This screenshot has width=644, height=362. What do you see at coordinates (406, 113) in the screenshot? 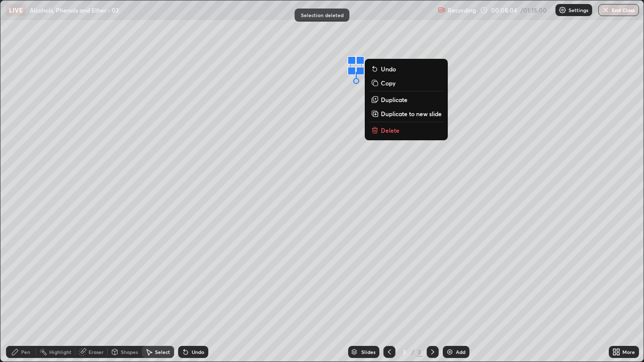
I see `button: Duplicate to new slide` at bounding box center [406, 113].